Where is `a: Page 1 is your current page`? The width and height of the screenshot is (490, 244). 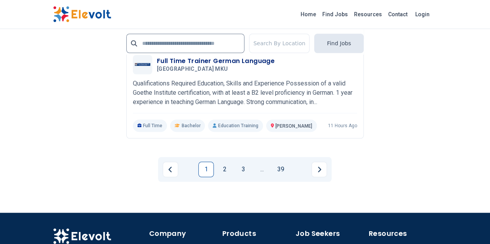
a: Page 1 is your current page is located at coordinates (206, 169).